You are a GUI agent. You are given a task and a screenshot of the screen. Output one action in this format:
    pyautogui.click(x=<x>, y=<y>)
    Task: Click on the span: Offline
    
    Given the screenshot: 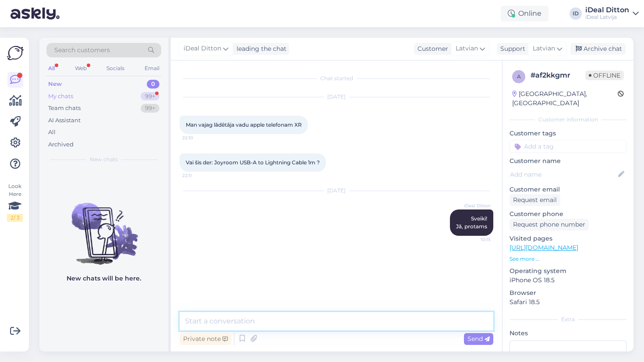 What is the action you would take?
    pyautogui.click(x=605, y=75)
    